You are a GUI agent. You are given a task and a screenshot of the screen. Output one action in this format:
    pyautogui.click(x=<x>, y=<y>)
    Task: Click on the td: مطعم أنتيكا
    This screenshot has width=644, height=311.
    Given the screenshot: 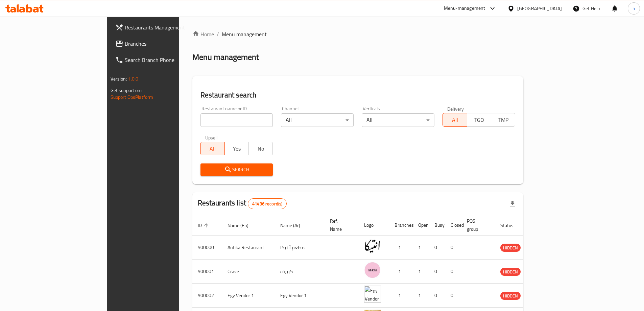 What is the action you would take?
    pyautogui.click(x=300, y=248)
    